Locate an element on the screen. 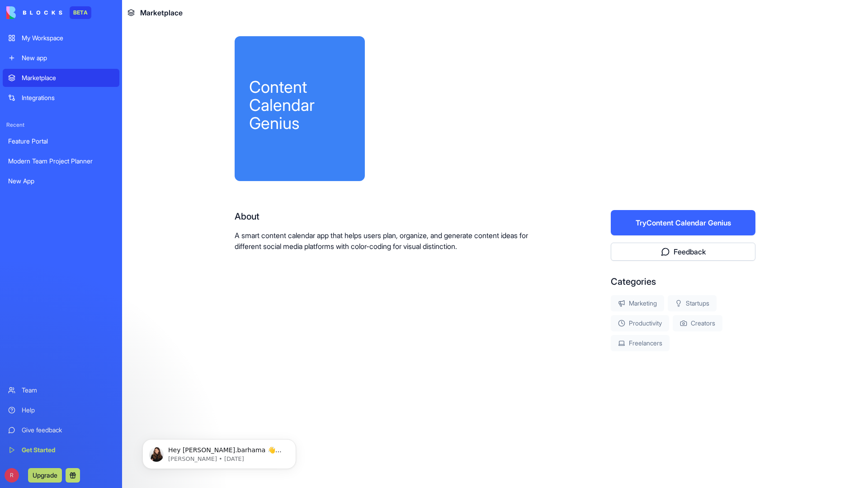  div: Startups is located at coordinates (692, 303).